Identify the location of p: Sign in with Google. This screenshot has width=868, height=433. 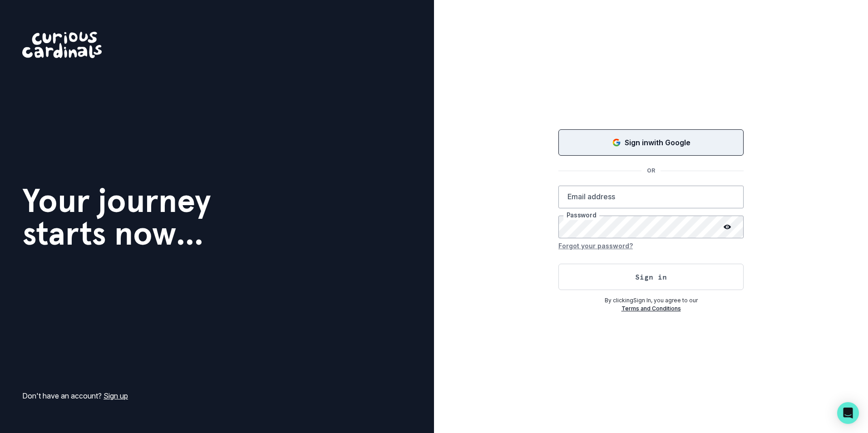
(657, 143).